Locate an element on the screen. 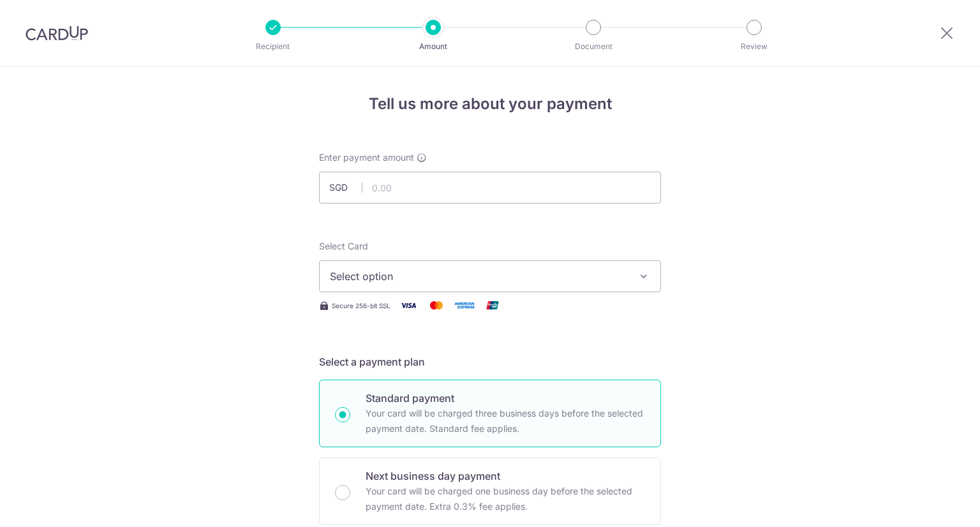  img: Mastercard is located at coordinates (437, 305).